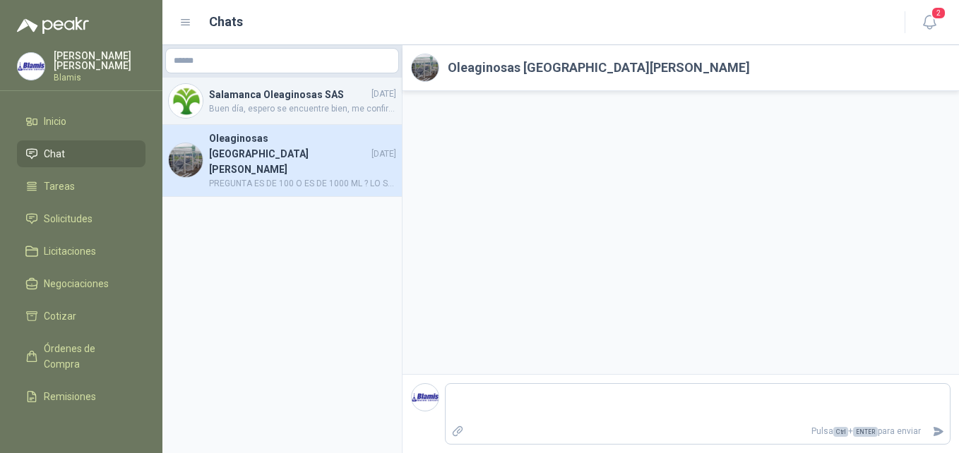 This screenshot has width=959, height=453. I want to click on span: Cotizar, so click(60, 316).